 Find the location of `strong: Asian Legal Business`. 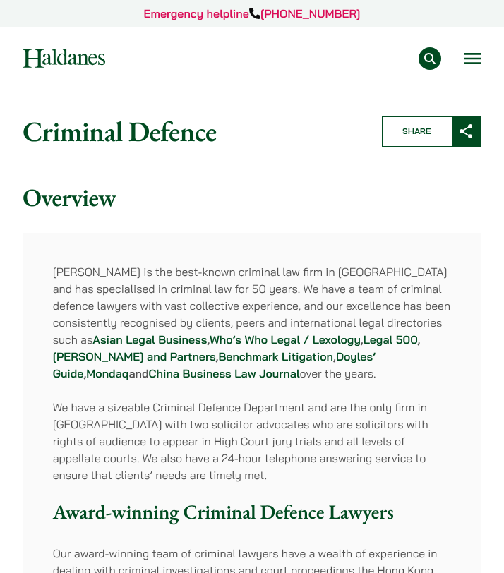

strong: Asian Legal Business is located at coordinates (150, 339).